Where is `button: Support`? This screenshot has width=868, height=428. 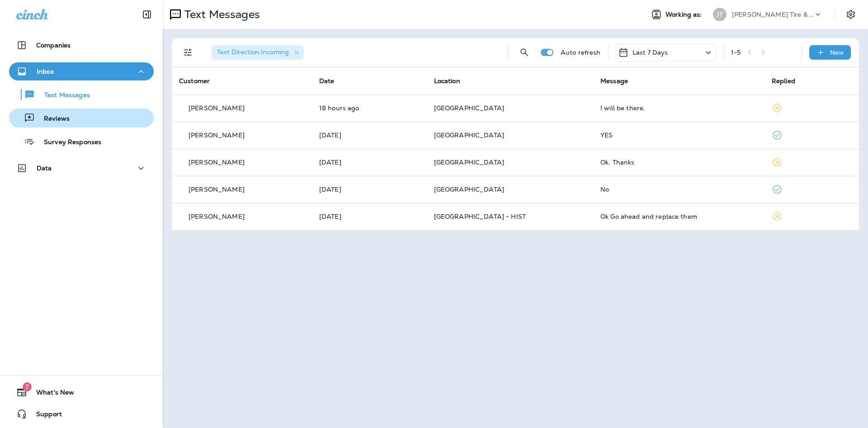 button: Support is located at coordinates (82, 414).